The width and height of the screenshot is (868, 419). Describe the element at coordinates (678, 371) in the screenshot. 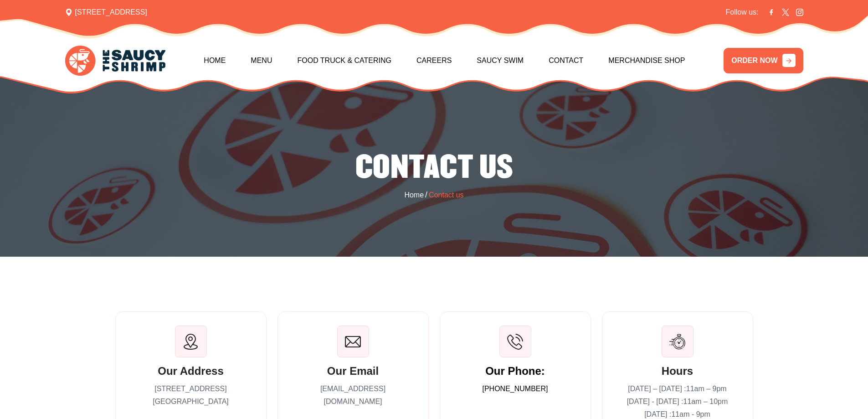

I see `h3: Hours` at that location.